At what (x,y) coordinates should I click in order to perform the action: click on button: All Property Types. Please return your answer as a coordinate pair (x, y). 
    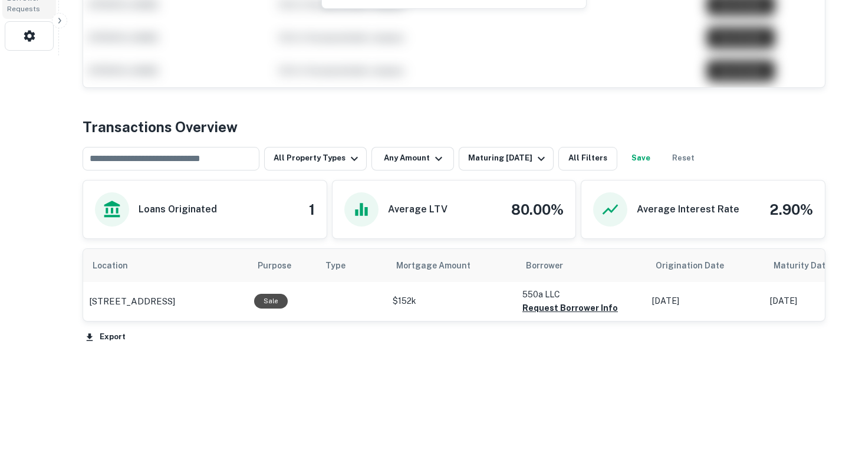
    Looking at the image, I should click on (316, 159).